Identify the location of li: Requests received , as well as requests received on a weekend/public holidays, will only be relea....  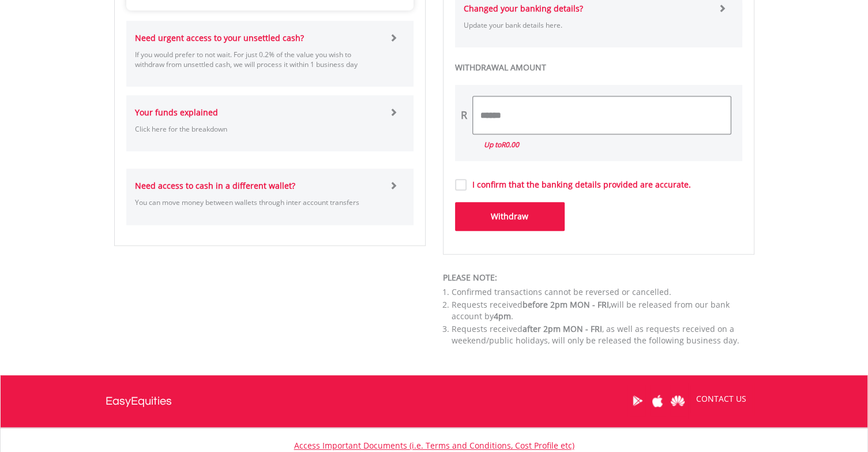
(603, 335).